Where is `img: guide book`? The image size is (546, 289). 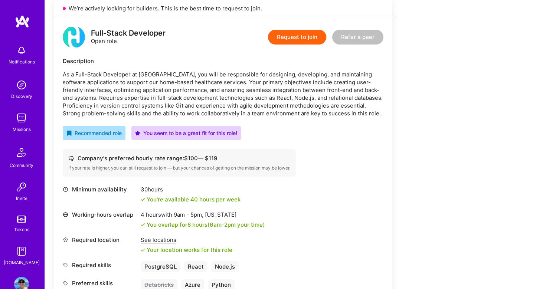
img: guide book is located at coordinates (22, 251).